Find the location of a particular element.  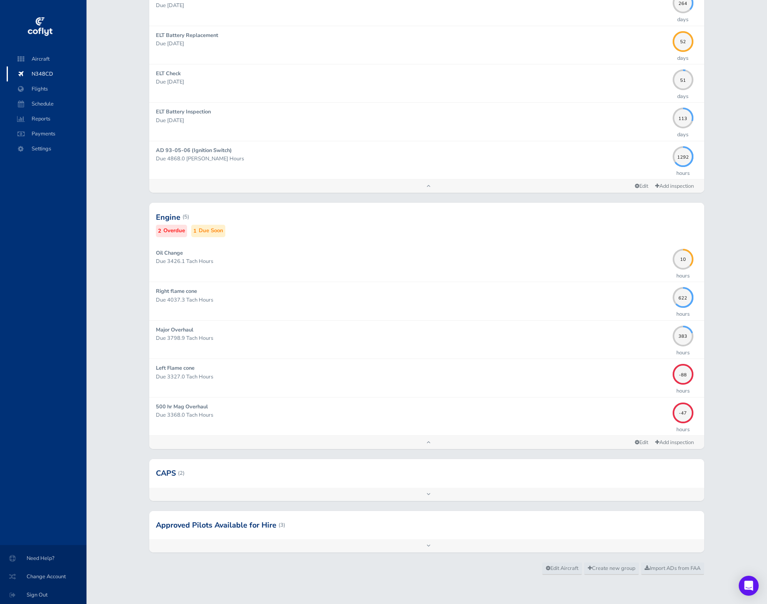

span: Edit Aircraft is located at coordinates (562, 568).